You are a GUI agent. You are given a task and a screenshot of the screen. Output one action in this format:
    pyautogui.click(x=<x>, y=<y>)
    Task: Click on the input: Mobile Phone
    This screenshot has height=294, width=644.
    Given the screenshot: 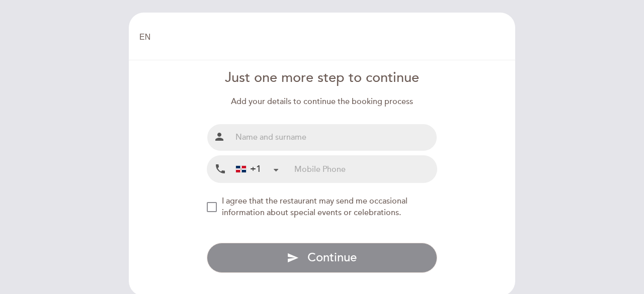 What is the action you would take?
    pyautogui.click(x=365, y=169)
    